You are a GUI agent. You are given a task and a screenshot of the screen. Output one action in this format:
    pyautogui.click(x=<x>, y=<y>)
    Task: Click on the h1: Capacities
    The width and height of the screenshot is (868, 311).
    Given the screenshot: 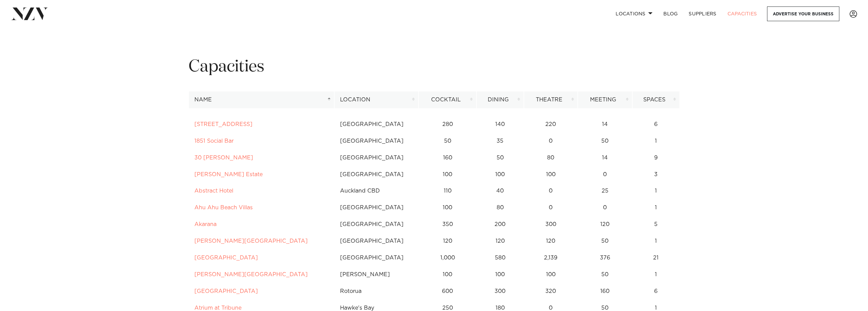 What is the action you would take?
    pyautogui.click(x=434, y=67)
    